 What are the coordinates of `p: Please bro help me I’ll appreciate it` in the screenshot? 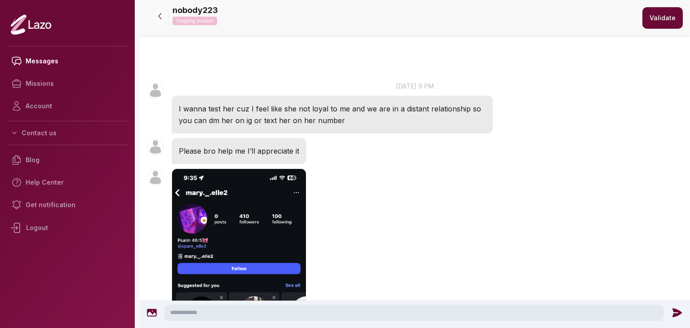 It's located at (239, 151).